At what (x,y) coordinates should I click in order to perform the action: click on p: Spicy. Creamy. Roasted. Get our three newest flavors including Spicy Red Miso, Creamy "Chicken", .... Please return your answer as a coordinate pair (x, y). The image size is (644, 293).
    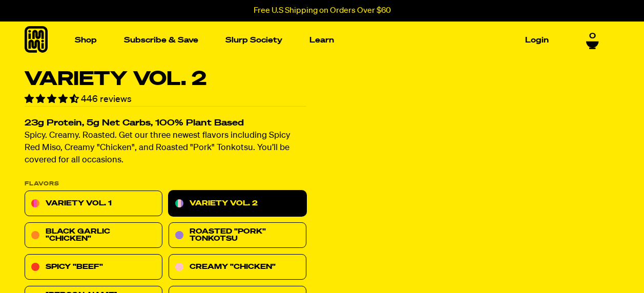
    Looking at the image, I should click on (166, 149).